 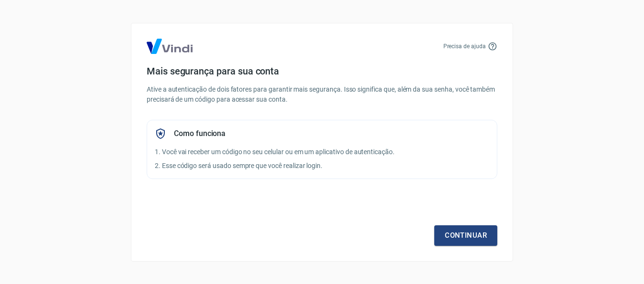 What do you see at coordinates (322, 152) in the screenshot?
I see `p: 1. Você vai receber um código no seu celular ou em um aplicativo de autenticação.` at bounding box center [322, 152].